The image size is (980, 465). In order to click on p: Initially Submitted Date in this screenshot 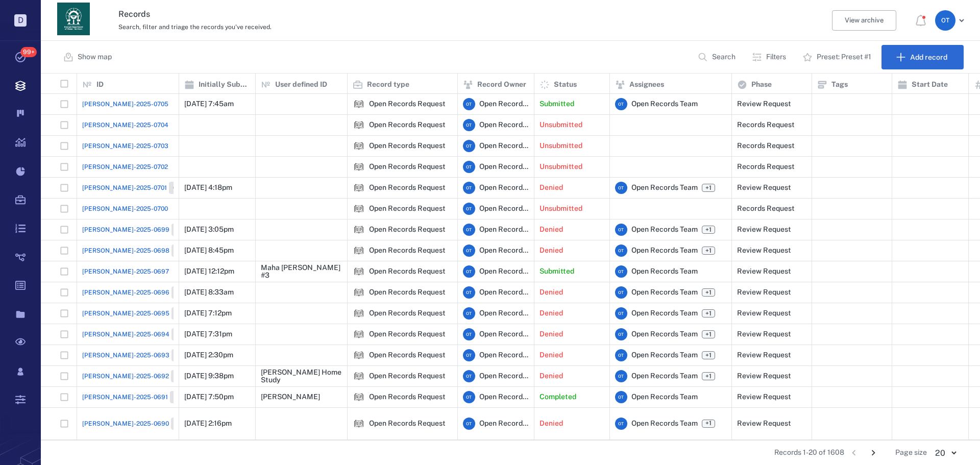, I will do `click(224, 85)`.